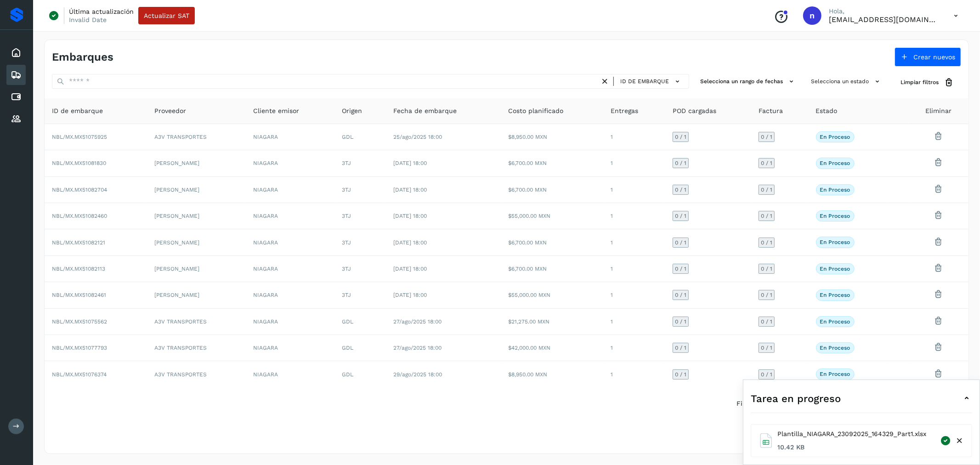 The height and width of the screenshot is (465, 980). Describe the element at coordinates (795, 398) in the screenshot. I see `span: Tarea en progreso` at that location.